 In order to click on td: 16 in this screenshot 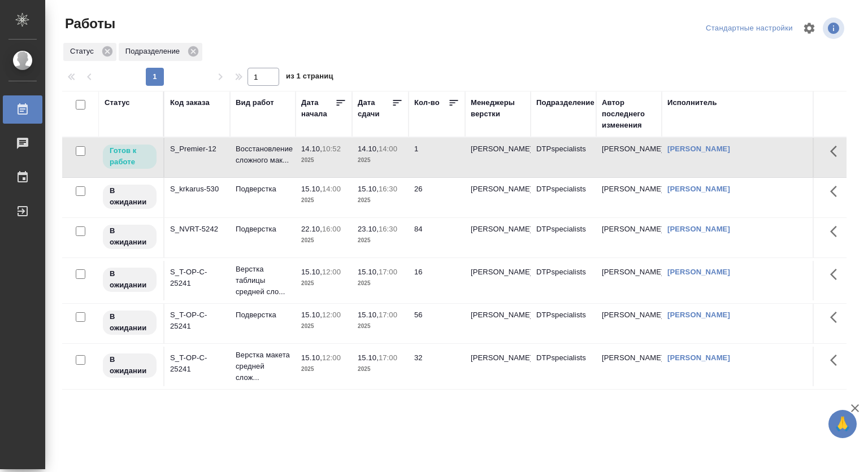, I will do `click(437, 281)`.